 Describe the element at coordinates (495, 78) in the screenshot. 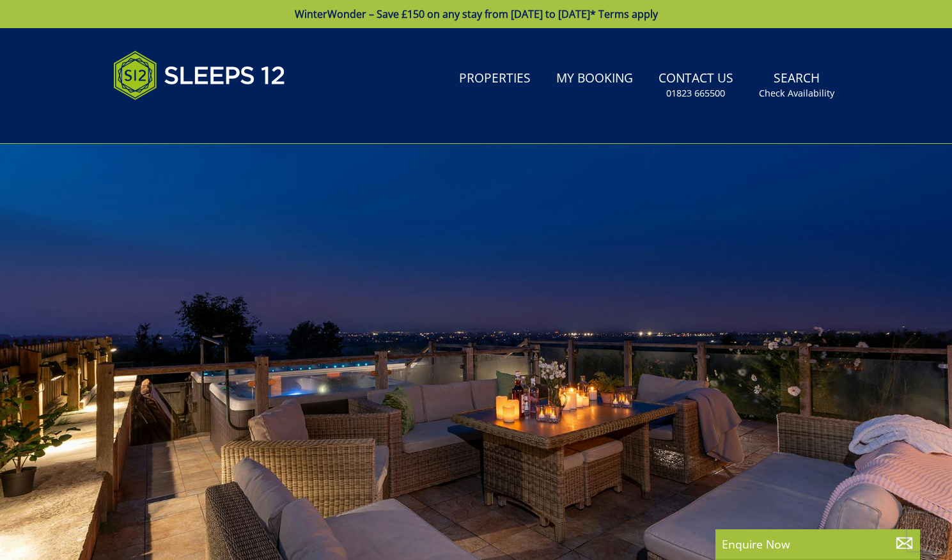

I see `a: Properties` at that location.